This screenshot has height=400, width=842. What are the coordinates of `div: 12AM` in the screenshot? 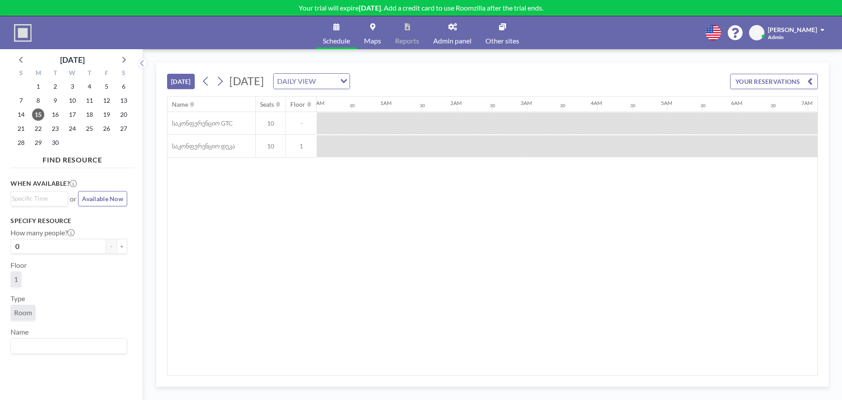 It's located at (317, 103).